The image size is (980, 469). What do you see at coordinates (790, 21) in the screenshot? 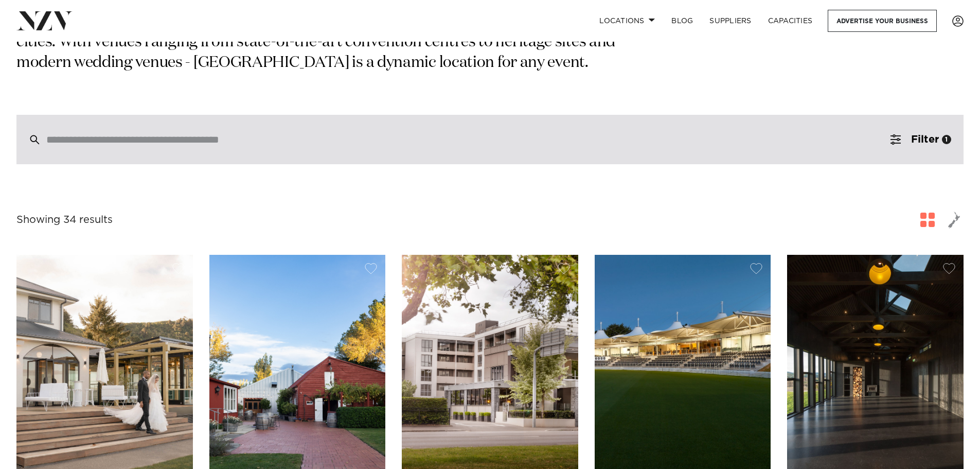
I see `a: Capacities` at bounding box center [790, 21].